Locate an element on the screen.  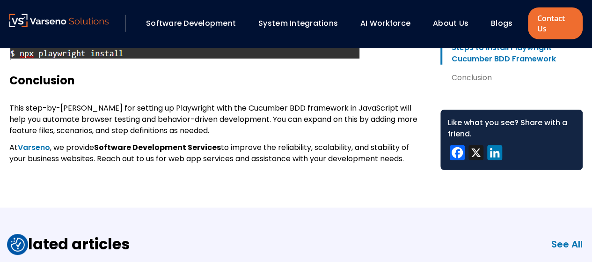
a: Blogs is located at coordinates (502, 23).